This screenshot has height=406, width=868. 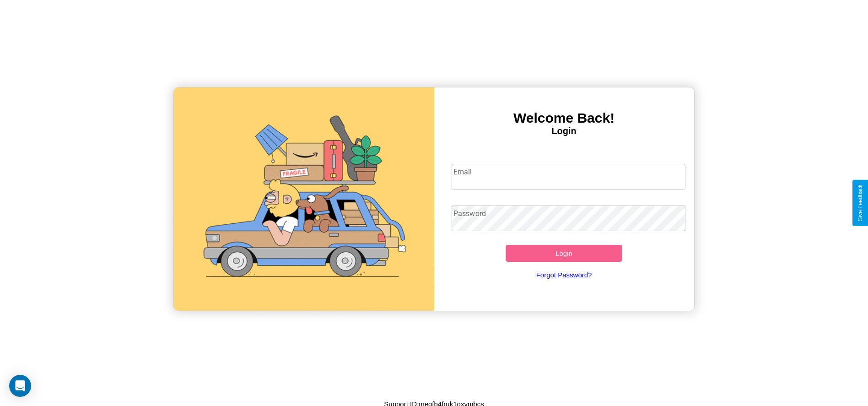 What do you see at coordinates (304, 199) in the screenshot?
I see `img: gif` at bounding box center [304, 199].